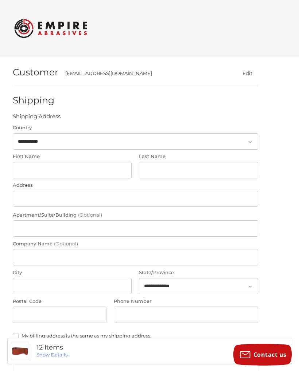 This screenshot has width=299, height=371. What do you see at coordinates (135, 336) in the screenshot?
I see `label: My billing address is the same as my shipping address.` at bounding box center [135, 336].